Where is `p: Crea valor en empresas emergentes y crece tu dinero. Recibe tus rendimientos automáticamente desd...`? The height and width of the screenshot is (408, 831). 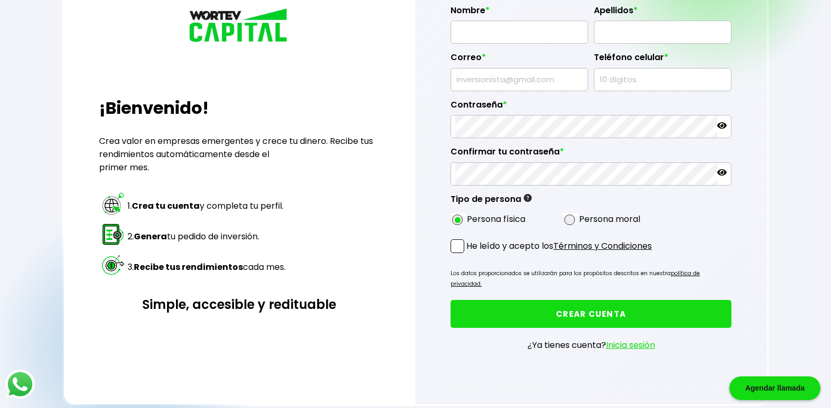
p: Crea valor en empresas emergentes y crece tu dinero. Recibe tus rendimientos automáticamente desd... is located at coordinates (239, 154).